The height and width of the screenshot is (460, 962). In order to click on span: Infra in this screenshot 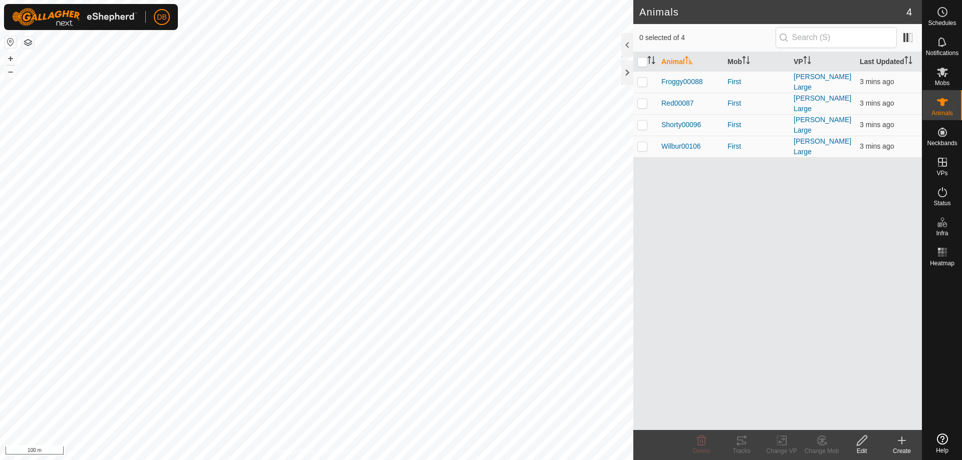, I will do `click(942, 233)`.